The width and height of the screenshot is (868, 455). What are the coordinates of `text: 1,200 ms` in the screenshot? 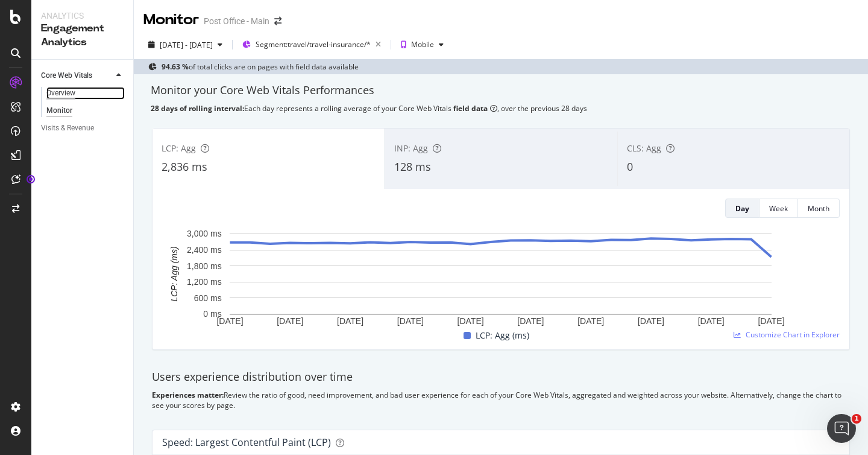 It's located at (205, 282).